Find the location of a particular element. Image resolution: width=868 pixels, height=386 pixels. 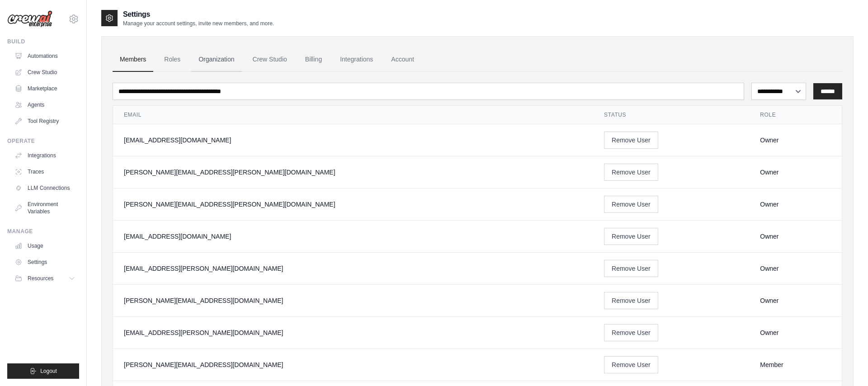

a: Tool Registry is located at coordinates (45, 121).